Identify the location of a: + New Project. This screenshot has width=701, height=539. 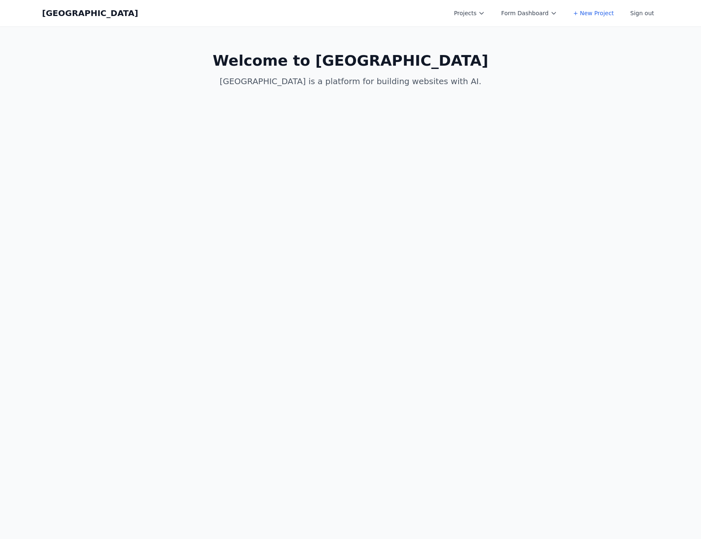
(594, 13).